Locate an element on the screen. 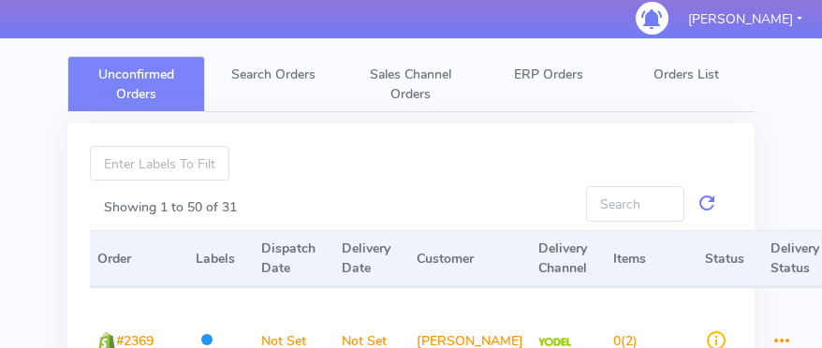 The width and height of the screenshot is (822, 348). ul: Tabs is located at coordinates (411, 84).